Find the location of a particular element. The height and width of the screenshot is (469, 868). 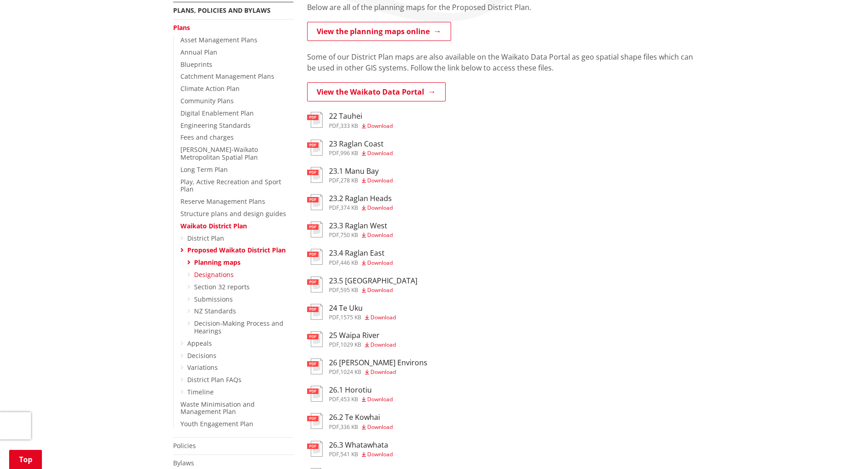

h3: 24 Te Uku is located at coordinates (362, 308).